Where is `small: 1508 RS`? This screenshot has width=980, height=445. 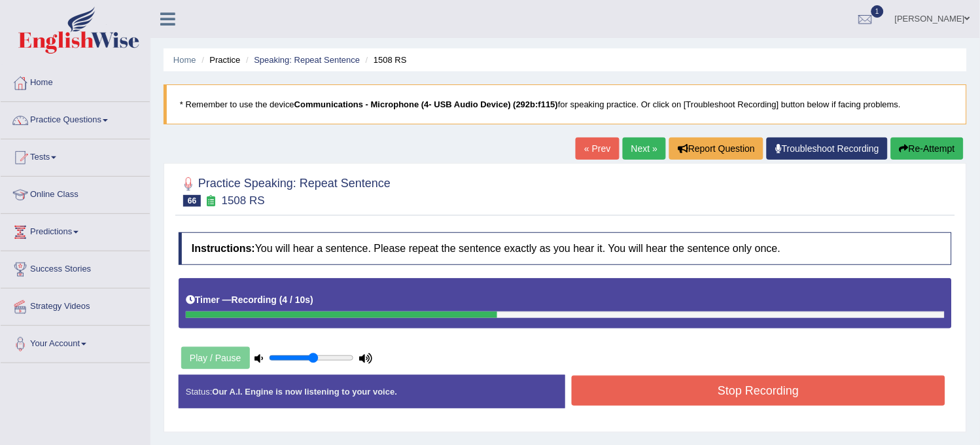
small: 1508 RS is located at coordinates (243, 200).